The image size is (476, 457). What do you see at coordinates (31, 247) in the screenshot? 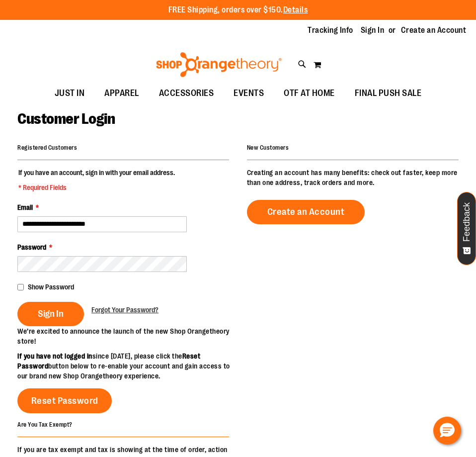
I see `span: Password` at bounding box center [31, 247].